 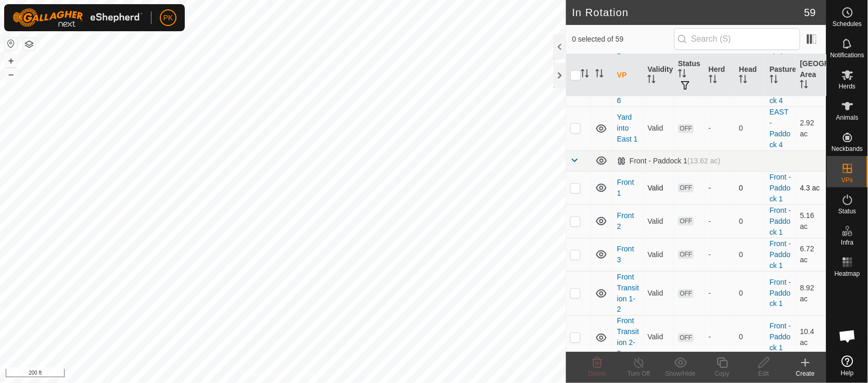 I want to click on th: Validity, so click(x=658, y=75).